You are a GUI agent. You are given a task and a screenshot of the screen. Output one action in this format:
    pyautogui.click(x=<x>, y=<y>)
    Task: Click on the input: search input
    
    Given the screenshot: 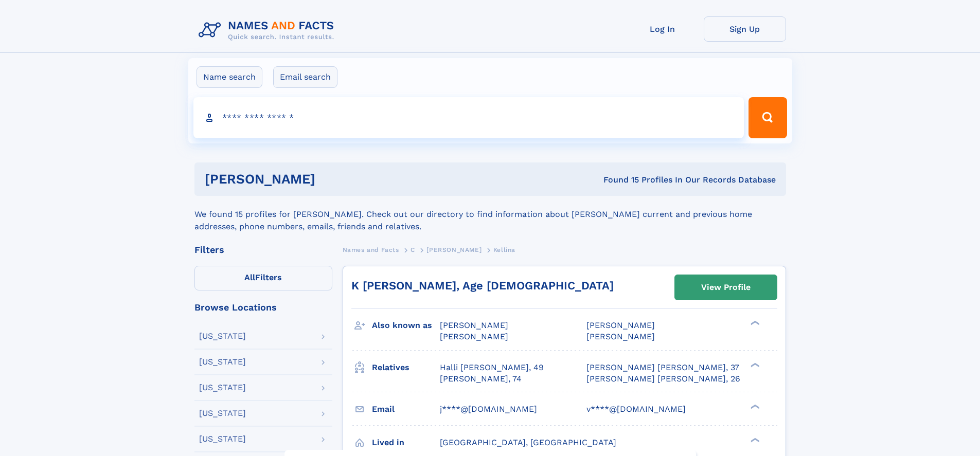 What is the action you would take?
    pyautogui.click(x=468, y=118)
    